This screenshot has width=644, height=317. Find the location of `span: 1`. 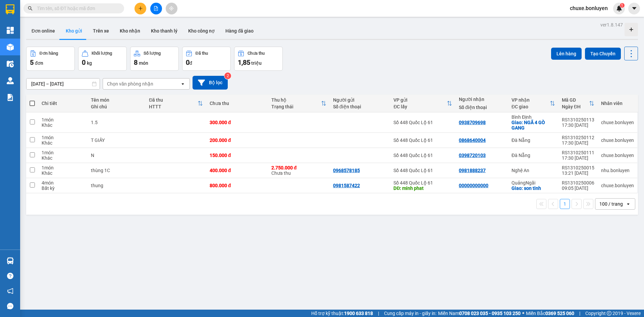

span: 1 is located at coordinates (622, 5).